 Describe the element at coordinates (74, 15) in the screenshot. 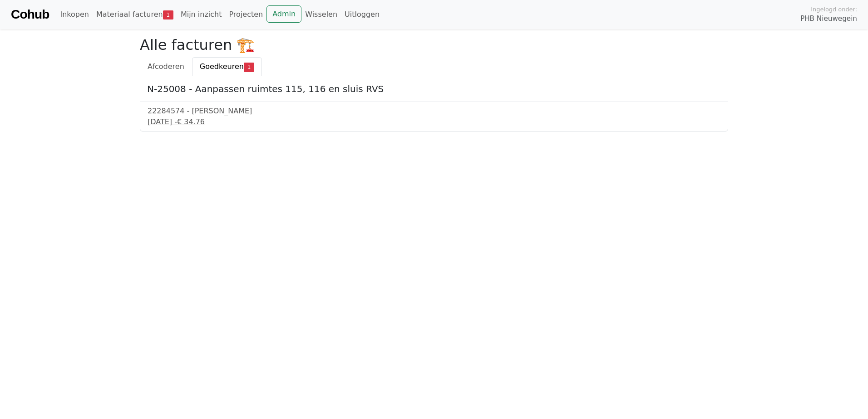

I see `a: Inkopen` at that location.